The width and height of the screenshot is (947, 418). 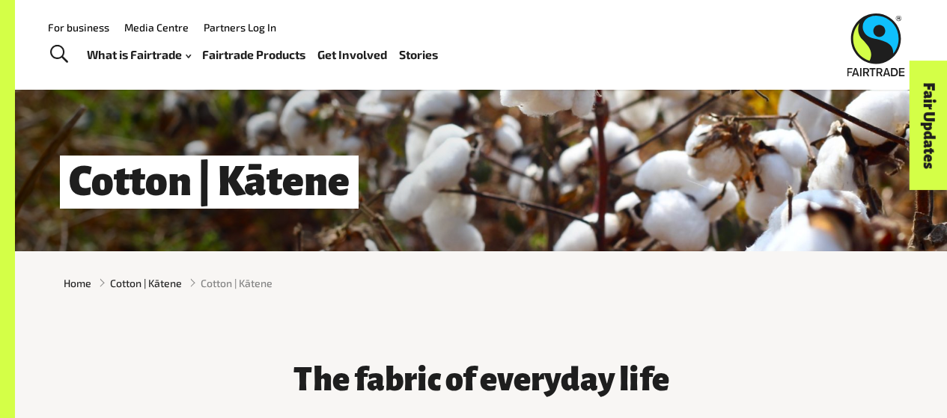 I want to click on img: Fairtrade Australia New Zealand logo, so click(x=876, y=45).